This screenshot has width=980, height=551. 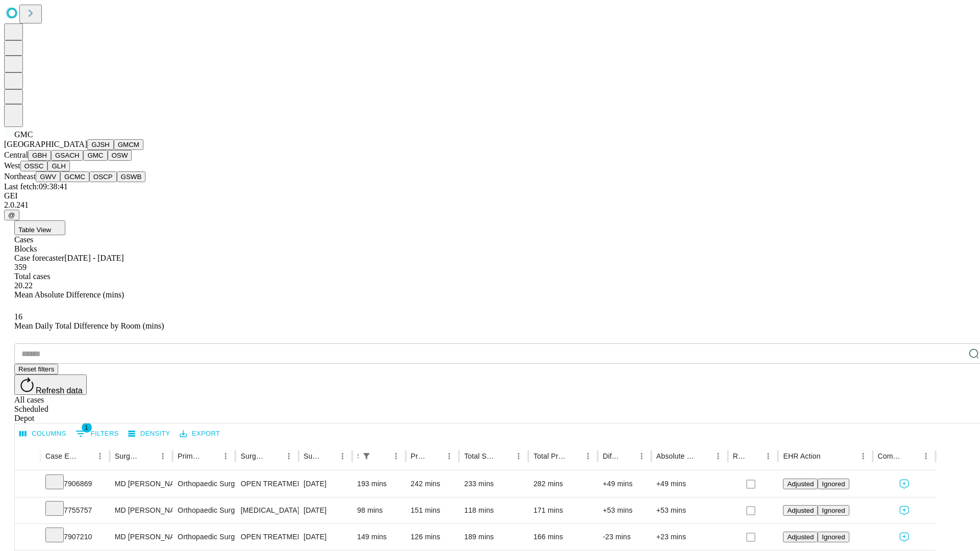 I want to click on span: Central, so click(x=16, y=155).